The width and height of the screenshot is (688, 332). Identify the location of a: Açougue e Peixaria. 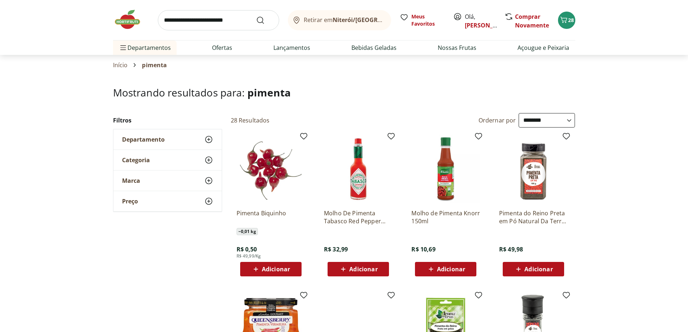
(544, 48).